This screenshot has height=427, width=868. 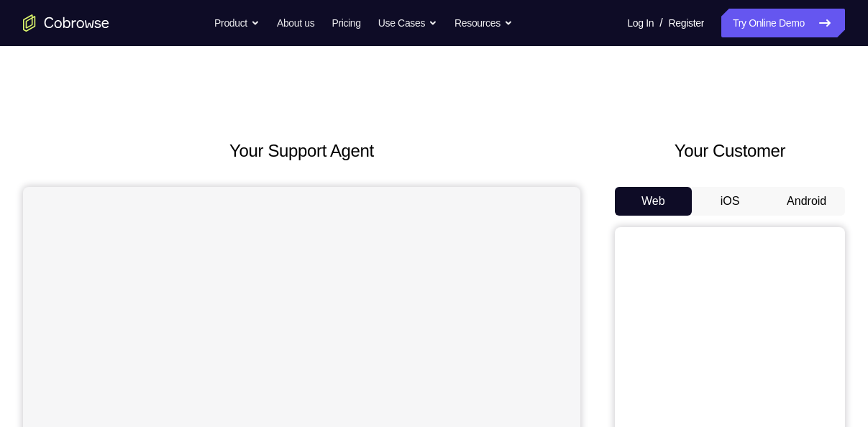 I want to click on h2: Your Customer, so click(x=730, y=151).